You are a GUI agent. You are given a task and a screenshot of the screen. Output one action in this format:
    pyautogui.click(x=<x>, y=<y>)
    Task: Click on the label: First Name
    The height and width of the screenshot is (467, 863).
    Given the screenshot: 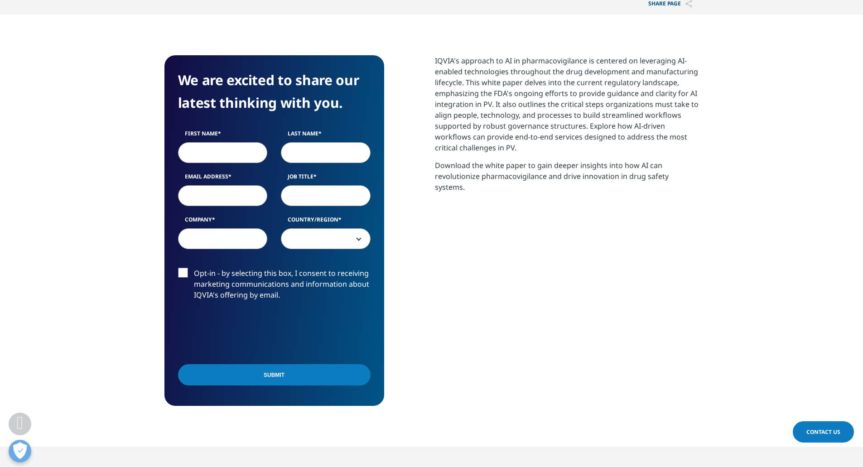 What is the action you would take?
    pyautogui.click(x=223, y=136)
    